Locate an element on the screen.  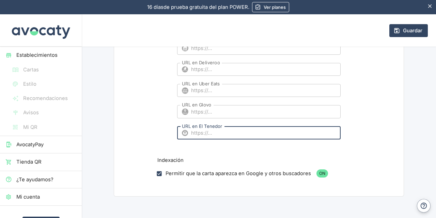
span: 16 días is located at coordinates (155, 7).